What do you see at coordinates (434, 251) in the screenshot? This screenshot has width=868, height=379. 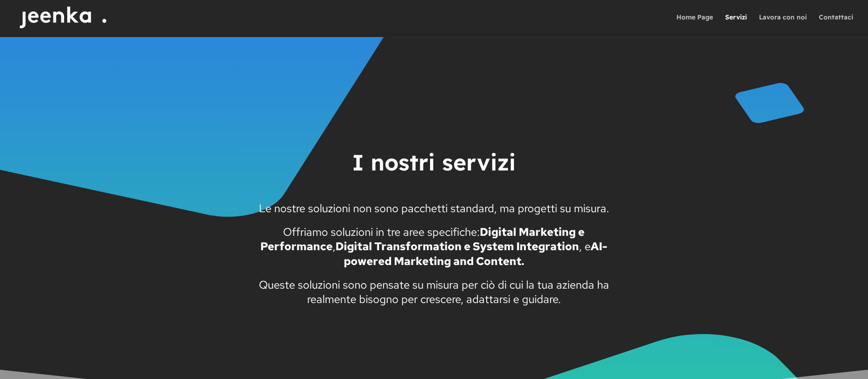 I see `p: Offriamo soluzioni in tre aree specifiche: , , e` at bounding box center [434, 251].